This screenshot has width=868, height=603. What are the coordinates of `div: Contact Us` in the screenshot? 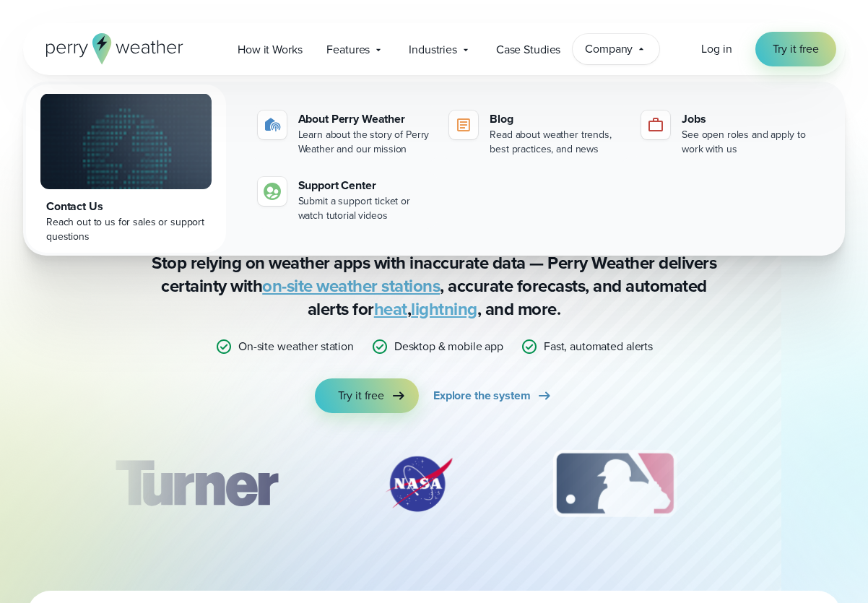 It's located at (125, 206).